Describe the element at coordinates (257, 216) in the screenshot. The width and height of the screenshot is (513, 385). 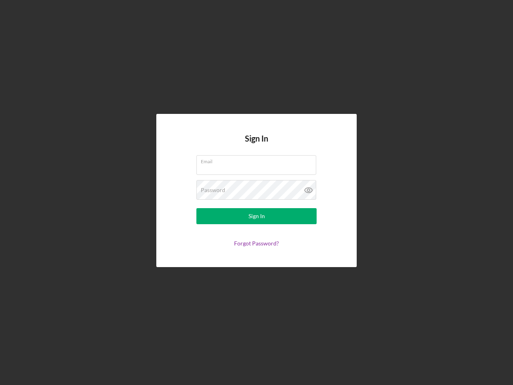
I see `button: Sign In` at that location.